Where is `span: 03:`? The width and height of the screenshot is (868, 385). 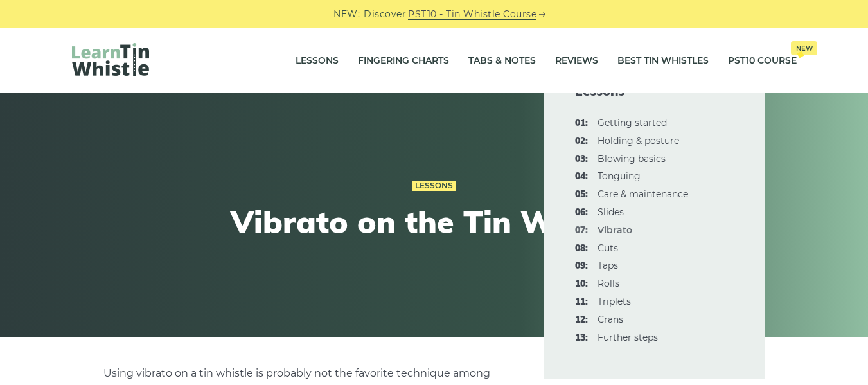 span: 03: is located at coordinates (582, 159).